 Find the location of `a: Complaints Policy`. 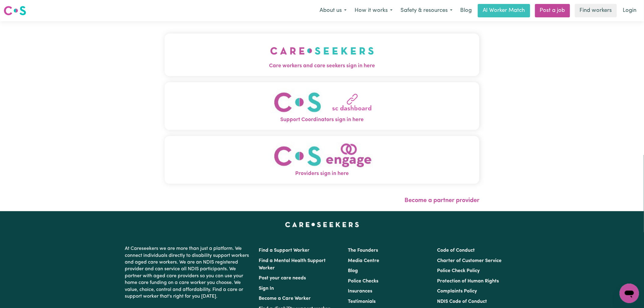

a: Complaints Policy is located at coordinates (457, 292).